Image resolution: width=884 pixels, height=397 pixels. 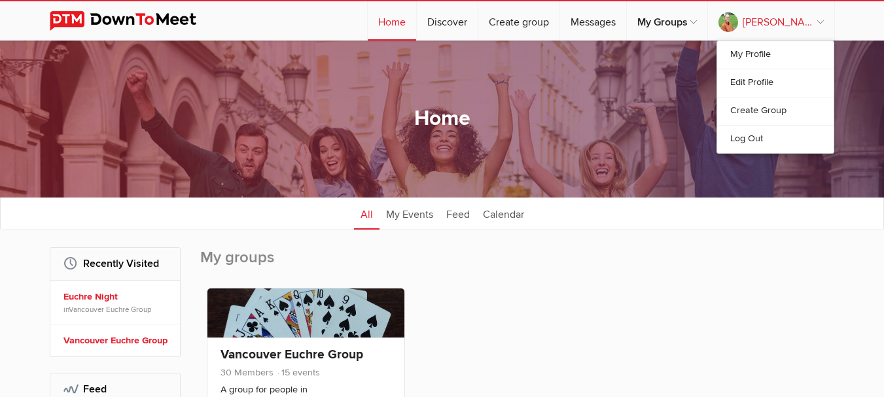 What do you see at coordinates (247, 372) in the screenshot?
I see `span: 30 Members` at bounding box center [247, 372].